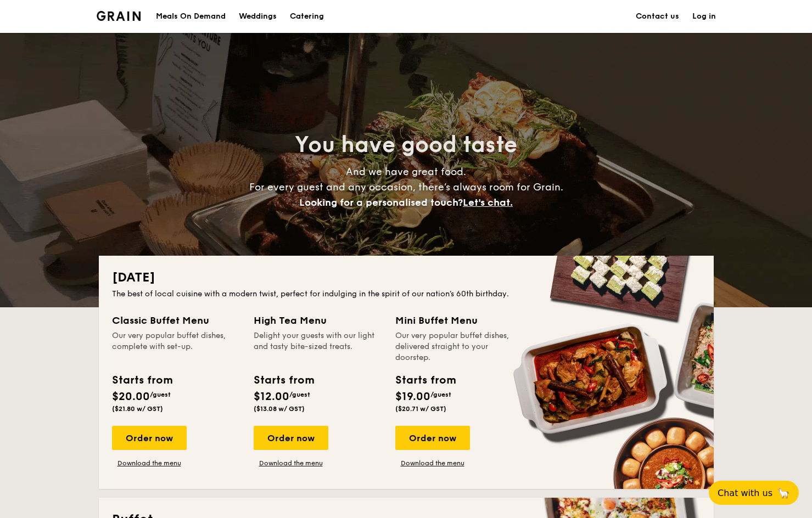 The height and width of the screenshot is (518, 812). I want to click on div: Mini Buffet Menu, so click(459, 320).